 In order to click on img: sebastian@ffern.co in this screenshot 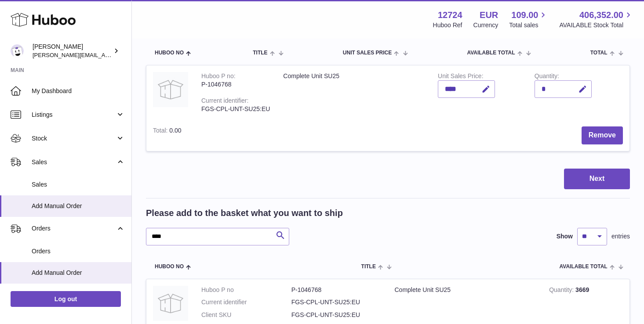, I will do `click(17, 51)`.